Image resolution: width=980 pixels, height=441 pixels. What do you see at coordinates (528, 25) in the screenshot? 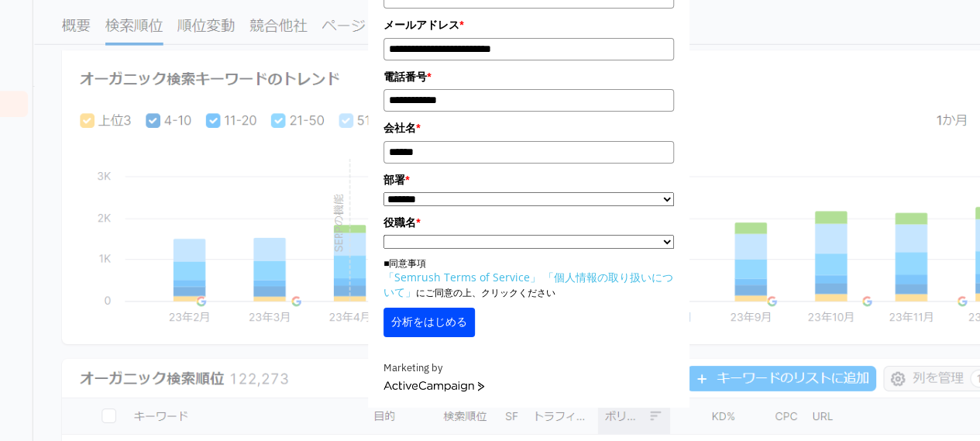
I see `label: メールアドレス` at bounding box center [528, 25].